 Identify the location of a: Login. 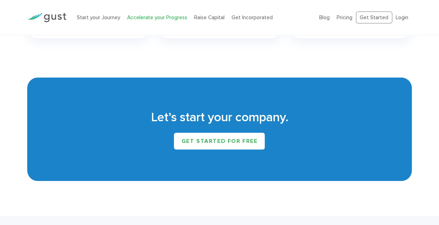
(402, 17).